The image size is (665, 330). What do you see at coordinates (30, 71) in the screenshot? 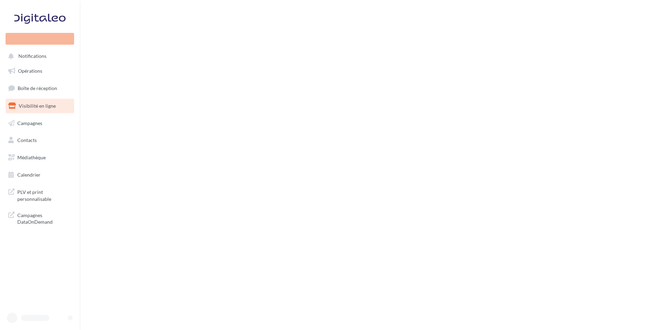
I see `span: Opérations` at bounding box center [30, 71].